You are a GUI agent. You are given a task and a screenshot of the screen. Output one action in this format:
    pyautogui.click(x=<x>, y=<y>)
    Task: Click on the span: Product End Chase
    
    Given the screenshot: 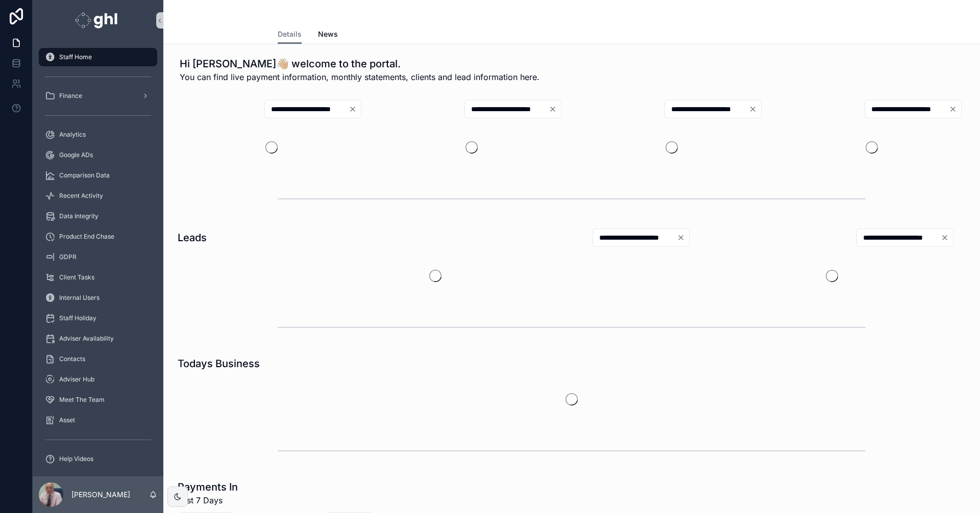 What is the action you would take?
    pyautogui.click(x=87, y=236)
    